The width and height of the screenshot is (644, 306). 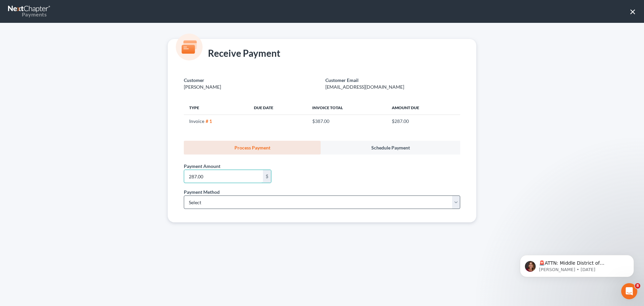 What do you see at coordinates (224, 176) in the screenshot?
I see `input: 0.00` at bounding box center [224, 176].